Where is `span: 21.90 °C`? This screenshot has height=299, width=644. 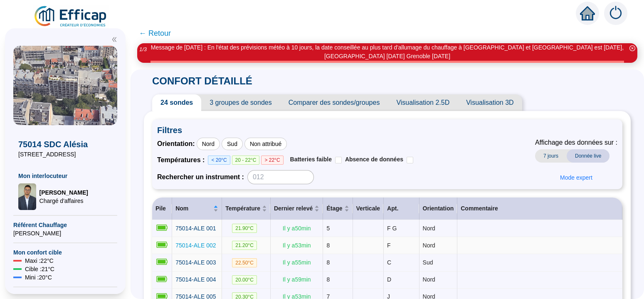
span: 21.90 °C is located at coordinates (244, 229).